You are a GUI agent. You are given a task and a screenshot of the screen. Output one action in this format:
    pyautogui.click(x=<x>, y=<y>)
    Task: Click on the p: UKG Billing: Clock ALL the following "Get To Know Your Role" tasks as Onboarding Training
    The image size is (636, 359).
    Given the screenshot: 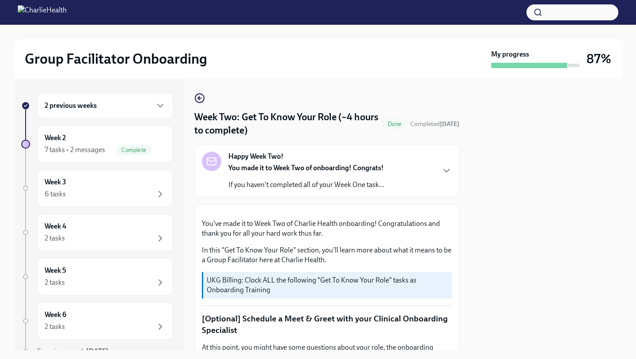 What is the action you would take?
    pyautogui.click(x=327, y=285)
    